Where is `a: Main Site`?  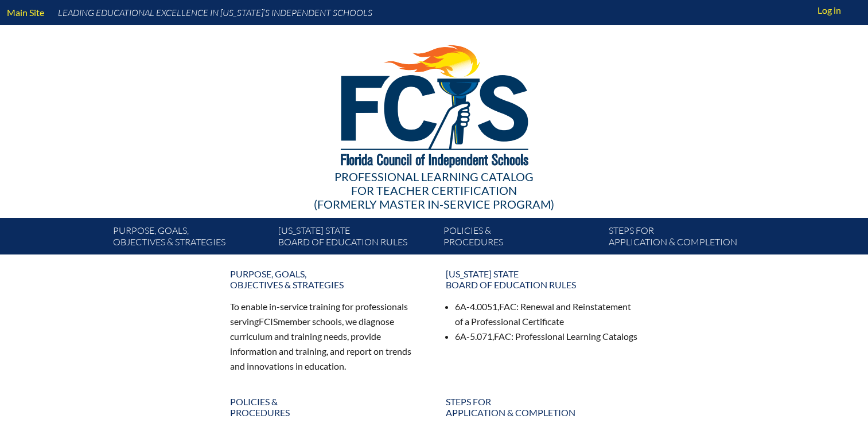 a: Main Site is located at coordinates (25, 12).